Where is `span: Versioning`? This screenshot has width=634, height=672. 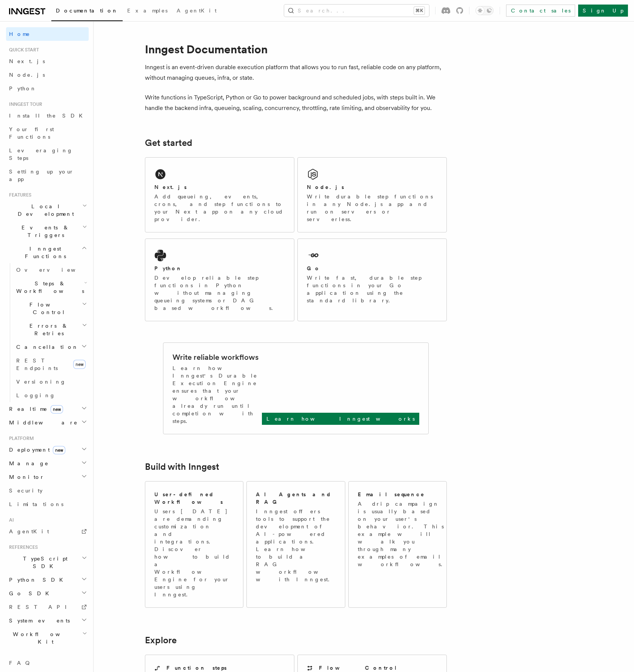 span: Versioning is located at coordinates (41, 382).